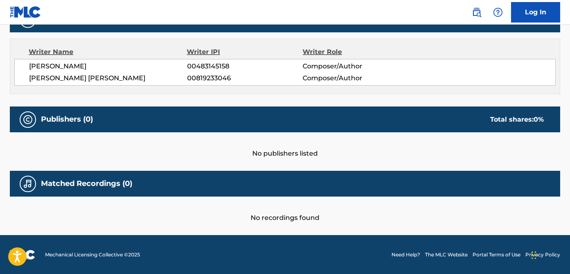 This screenshot has height=274, width=570. Describe the element at coordinates (108, 52) in the screenshot. I see `div: Writer Name` at that location.